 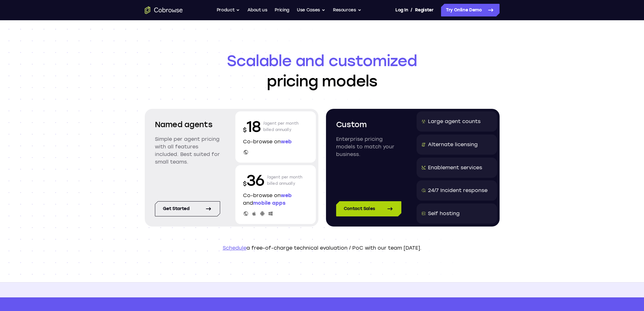 What do you see at coordinates (322, 61) in the screenshot?
I see `span: Scalable and customized` at bounding box center [322, 61].